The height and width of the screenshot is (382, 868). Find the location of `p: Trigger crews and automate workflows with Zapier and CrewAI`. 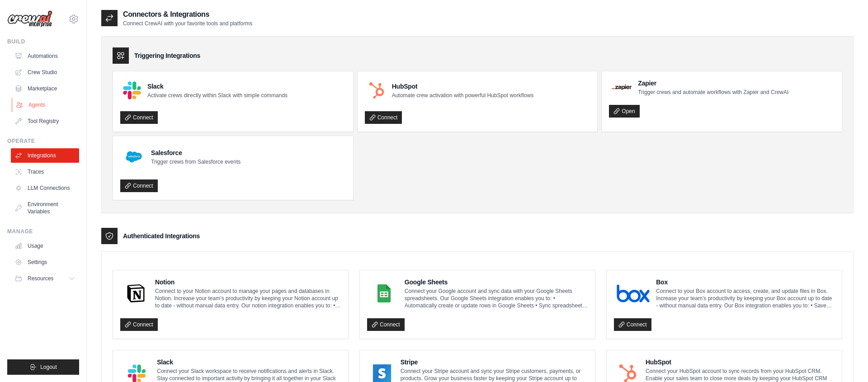

p: Trigger crews and automate workflows with Zapier and CrewAI is located at coordinates (713, 92).